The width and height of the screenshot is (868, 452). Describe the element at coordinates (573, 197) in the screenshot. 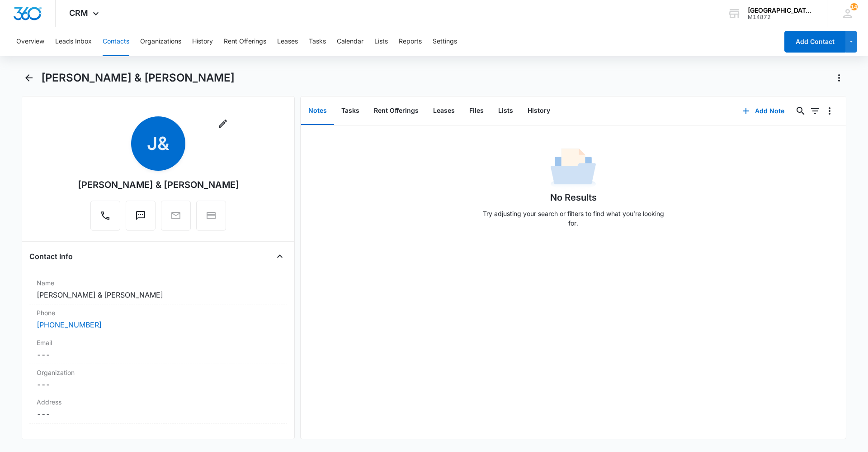

I see `h1: No Results` at that location.